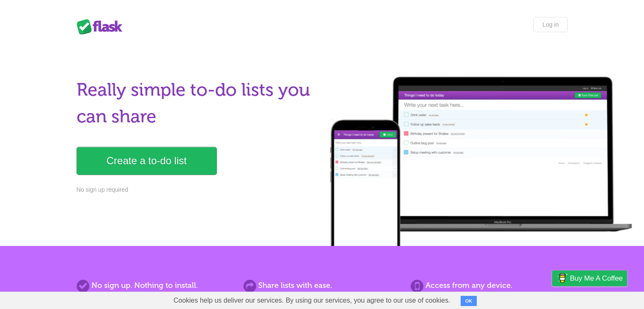 The height and width of the screenshot is (309, 644). Describe the element at coordinates (322, 285) in the screenshot. I see `h2: Share lists with ease.` at that location.